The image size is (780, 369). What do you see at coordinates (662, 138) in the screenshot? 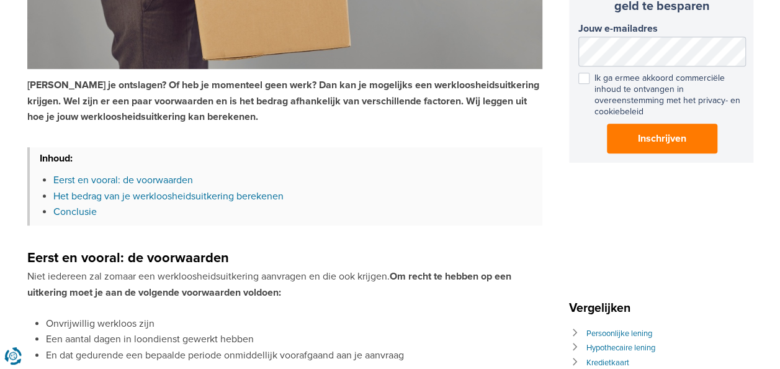
I see `button: Inschrijven` at bounding box center [662, 138].